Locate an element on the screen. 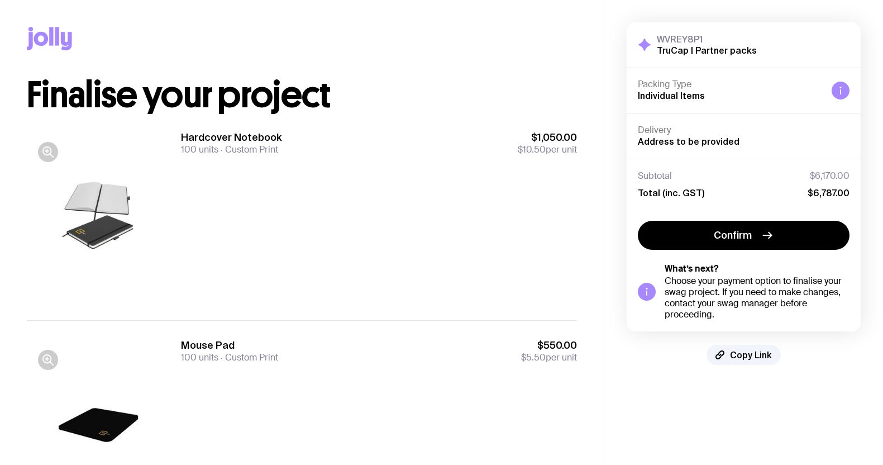  h4: Packing Type is located at coordinates (730, 84).